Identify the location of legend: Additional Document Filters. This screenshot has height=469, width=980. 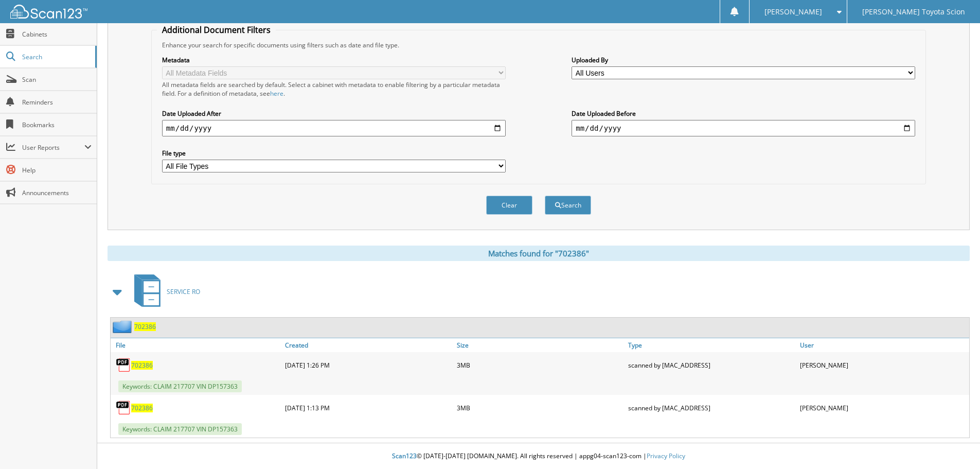
(216, 30).